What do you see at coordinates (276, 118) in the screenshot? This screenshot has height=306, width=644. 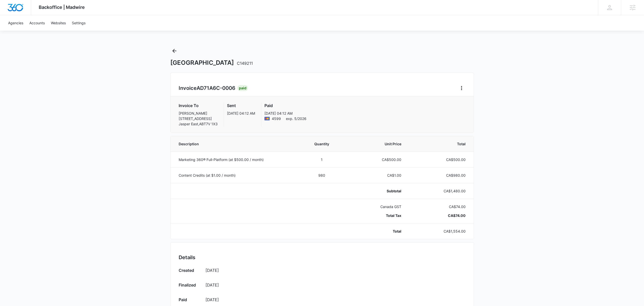 I see `span: Mastercard ending with` at bounding box center [276, 118].